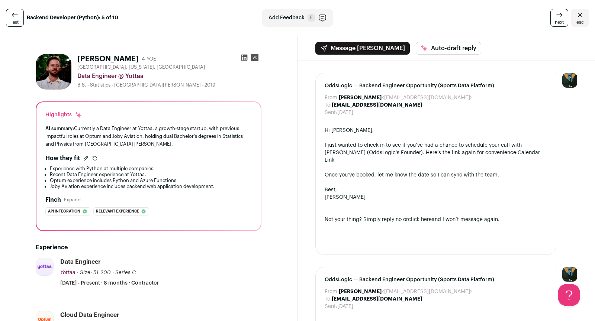 This screenshot has height=321, width=595. What do you see at coordinates (420, 220) in the screenshot?
I see `a: click here` at bounding box center [420, 220].